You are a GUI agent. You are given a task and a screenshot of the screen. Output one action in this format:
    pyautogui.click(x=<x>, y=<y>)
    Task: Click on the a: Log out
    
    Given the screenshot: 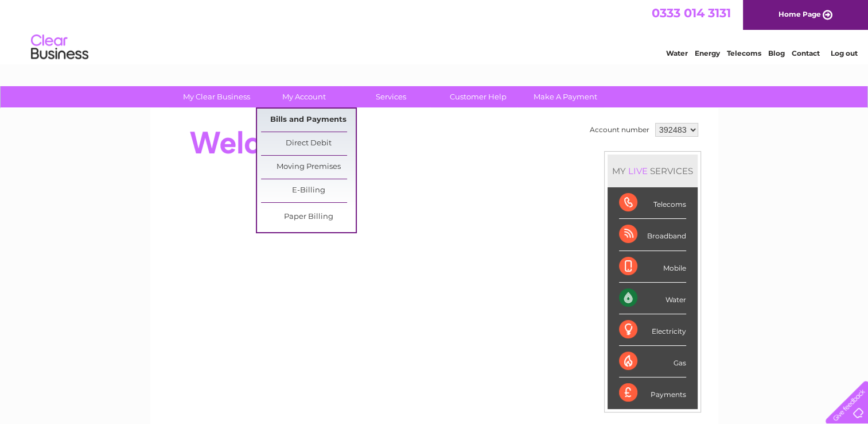 What is the action you would take?
    pyautogui.click(x=843, y=53)
    